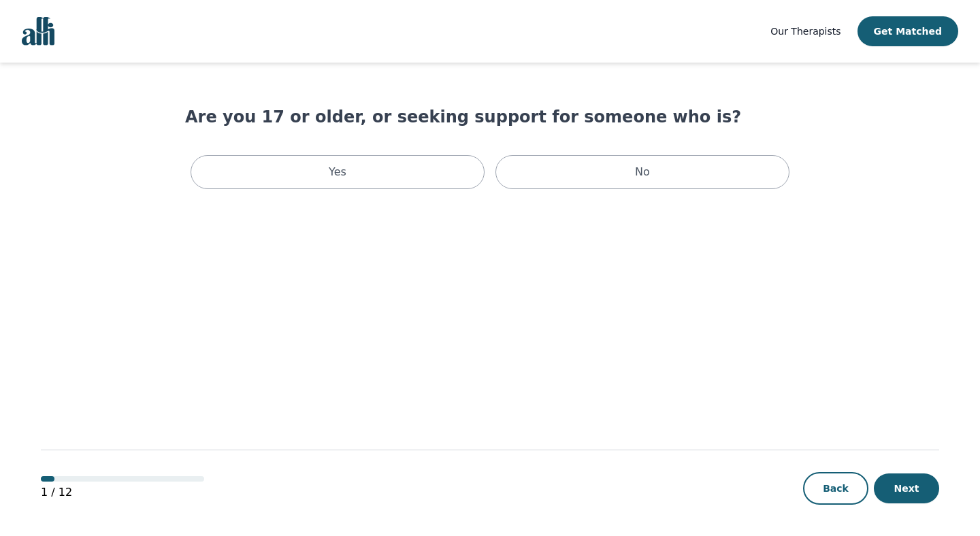 Image resolution: width=980 pixels, height=536 pixels. I want to click on img: alli logo, so click(38, 31).